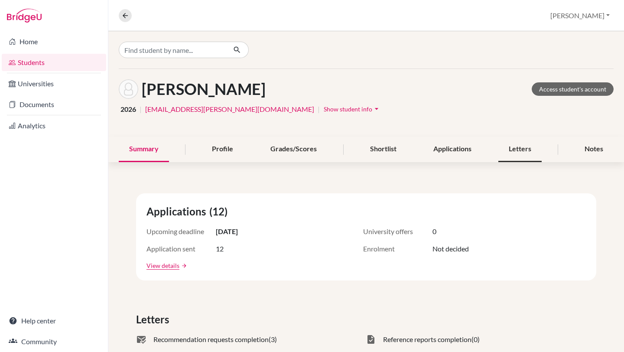 The image size is (624, 352). Describe the element at coordinates (220, 249) in the screenshot. I see `span: 12` at that location.